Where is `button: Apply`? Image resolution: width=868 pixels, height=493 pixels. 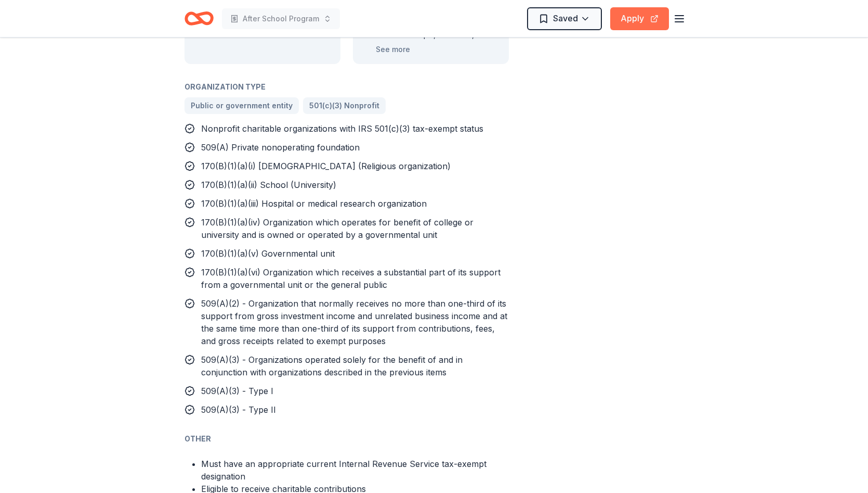 button: Apply is located at coordinates (640, 19).